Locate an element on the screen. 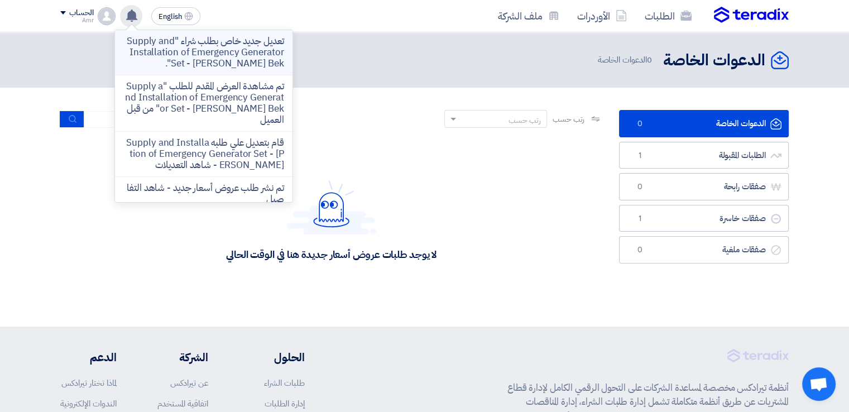  img: Teradix logo is located at coordinates (752, 15).